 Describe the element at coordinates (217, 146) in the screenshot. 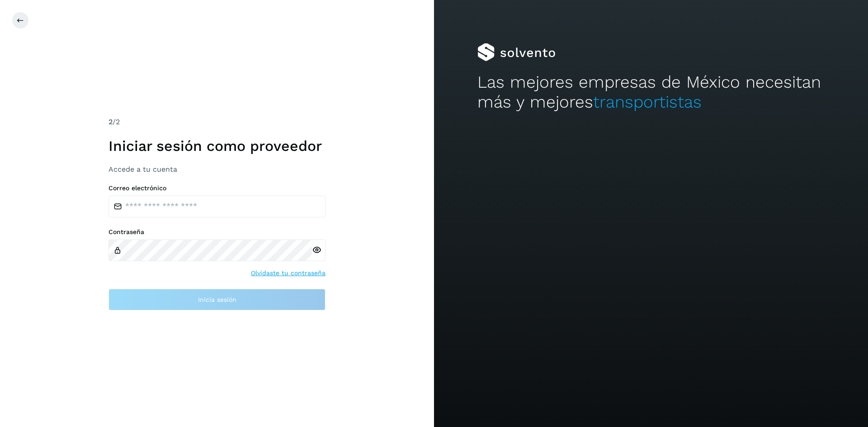

I see `h1: Iniciar sesión como proveedor` at that location.